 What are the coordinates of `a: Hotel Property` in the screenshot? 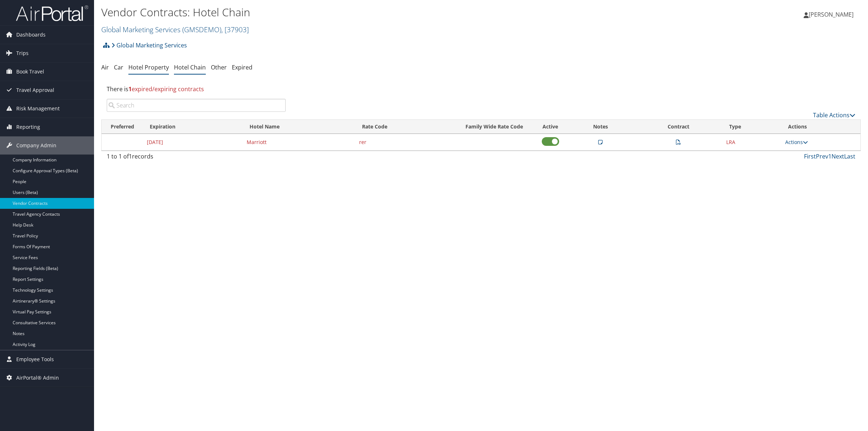 It's located at (149, 67).